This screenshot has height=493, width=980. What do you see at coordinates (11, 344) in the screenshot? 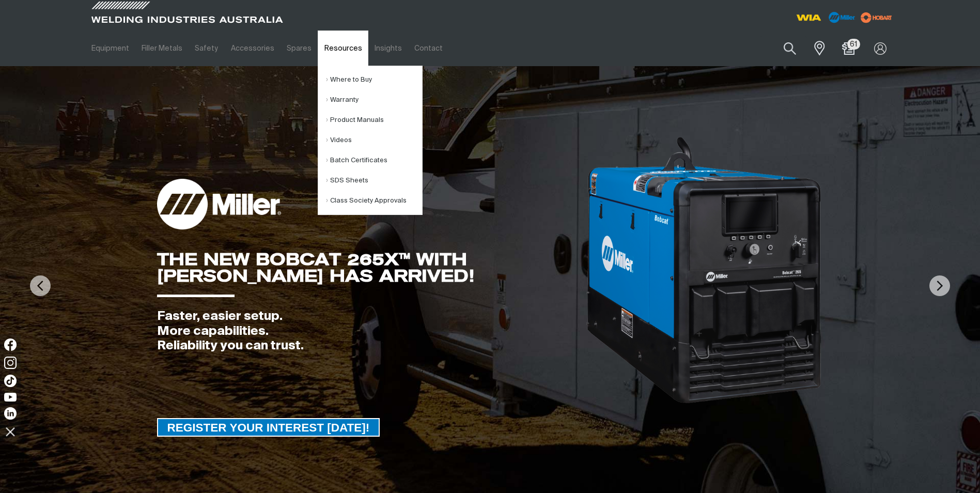
I see `img: Facebook` at bounding box center [11, 344].